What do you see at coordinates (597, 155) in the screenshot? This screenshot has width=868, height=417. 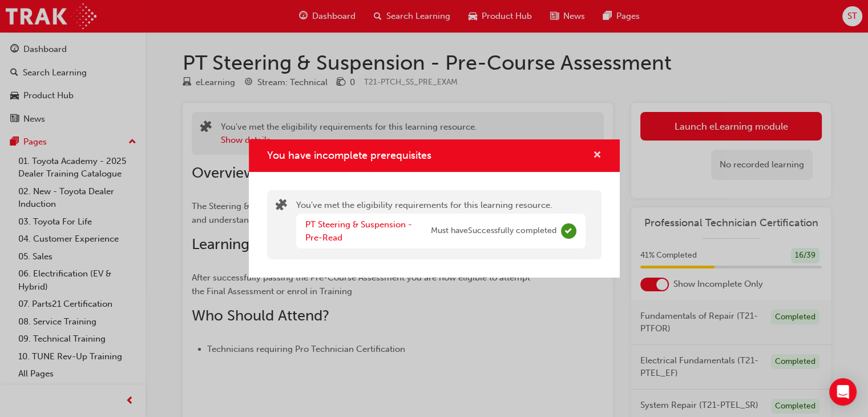 I see `button: cross-icon` at bounding box center [597, 155].